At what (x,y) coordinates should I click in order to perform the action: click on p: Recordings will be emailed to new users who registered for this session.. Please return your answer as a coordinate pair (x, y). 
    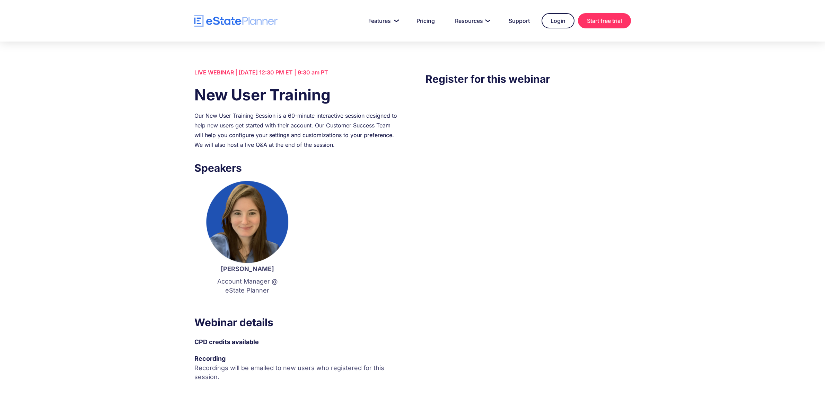
    Looking at the image, I should click on (297, 373).